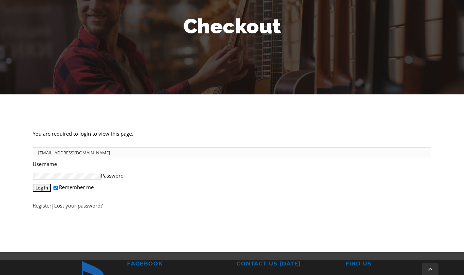 The image size is (464, 275). Describe the element at coordinates (56, 188) in the screenshot. I see `input: Remember me` at that location.